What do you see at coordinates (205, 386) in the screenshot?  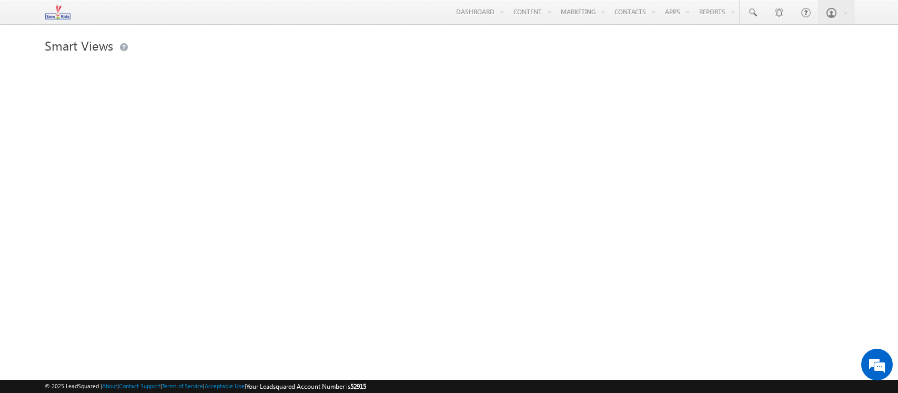 I see `span: © 2025 LeadSquared | | | | |` at bounding box center [205, 386].